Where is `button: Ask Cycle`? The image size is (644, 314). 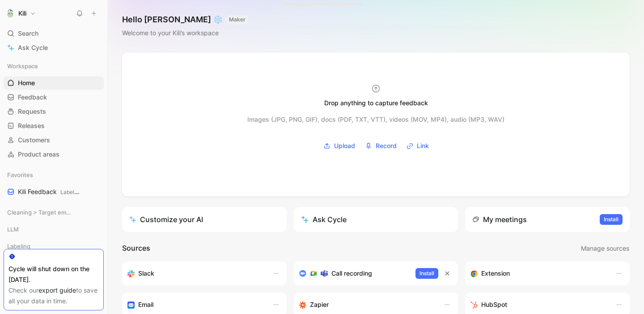
button: Ask Cycle is located at coordinates (376, 220).